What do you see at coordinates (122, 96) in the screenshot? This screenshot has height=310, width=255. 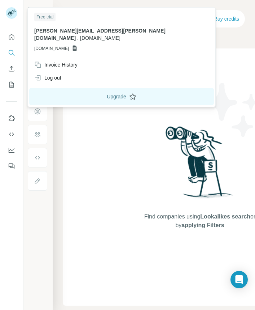 I see `button: Upgrade` at bounding box center [122, 96].